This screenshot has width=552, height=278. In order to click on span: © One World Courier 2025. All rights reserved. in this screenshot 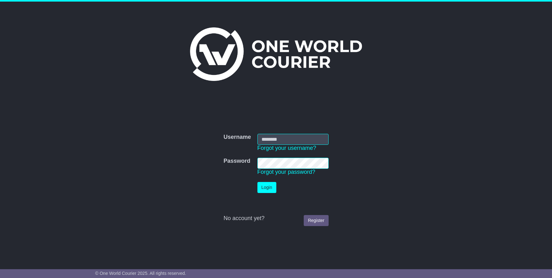, I will do `click(141, 274)`.